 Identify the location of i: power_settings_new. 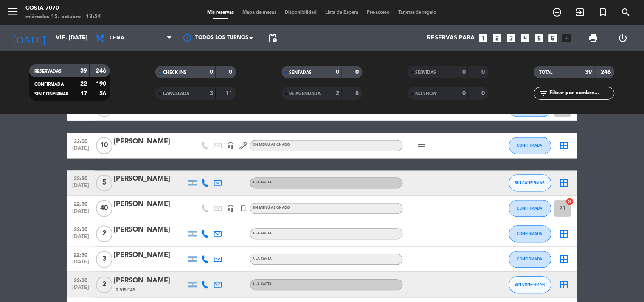
(623, 38).